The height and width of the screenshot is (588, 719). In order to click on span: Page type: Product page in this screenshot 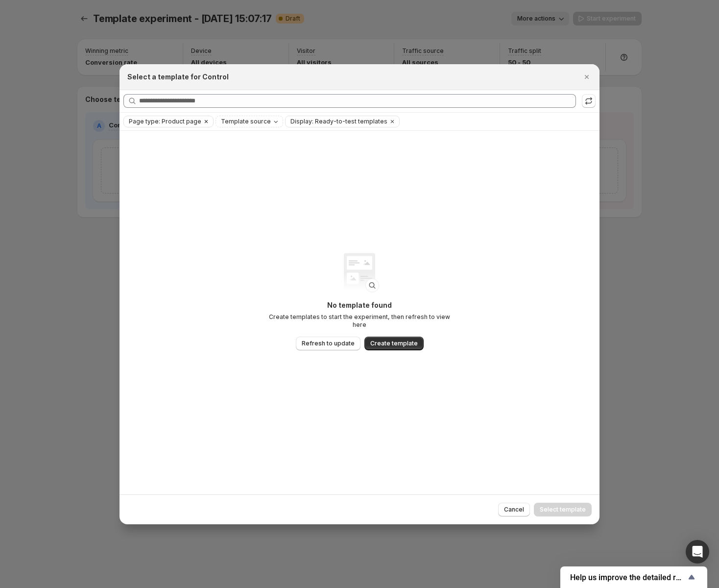, I will do `click(165, 122)`.